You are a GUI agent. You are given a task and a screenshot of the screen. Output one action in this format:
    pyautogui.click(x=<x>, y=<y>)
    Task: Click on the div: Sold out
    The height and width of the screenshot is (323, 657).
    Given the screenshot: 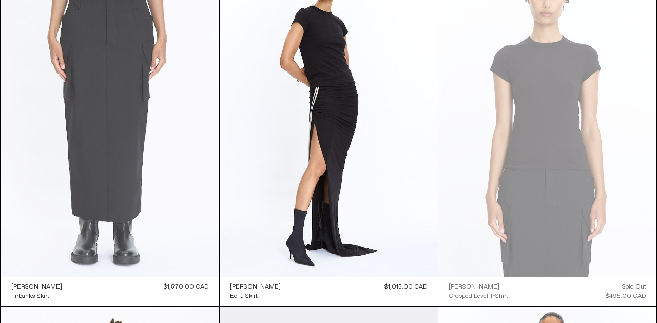 What is the action you would take?
    pyautogui.click(x=634, y=287)
    